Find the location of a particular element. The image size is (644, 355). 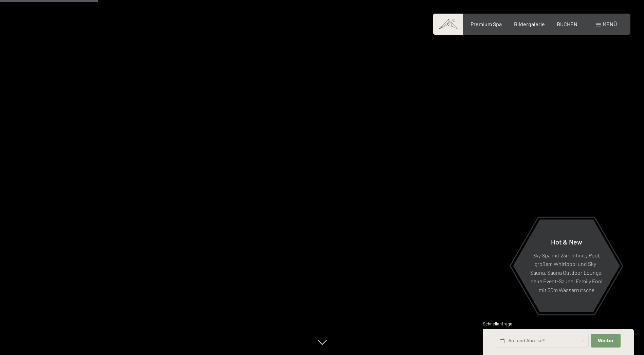

span: Menü is located at coordinates (609, 24).